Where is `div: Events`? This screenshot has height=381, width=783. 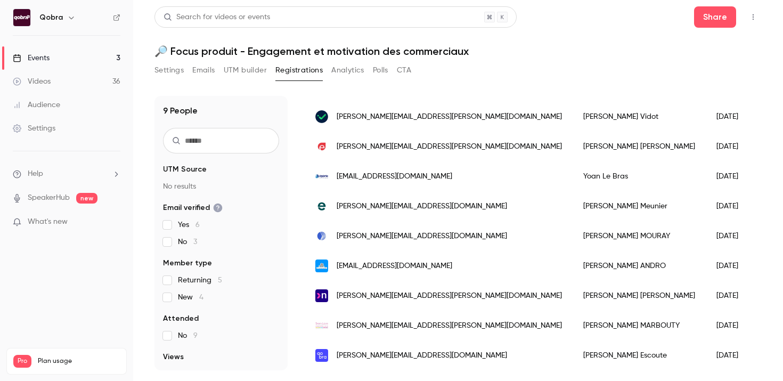 div: Events is located at coordinates (31, 58).